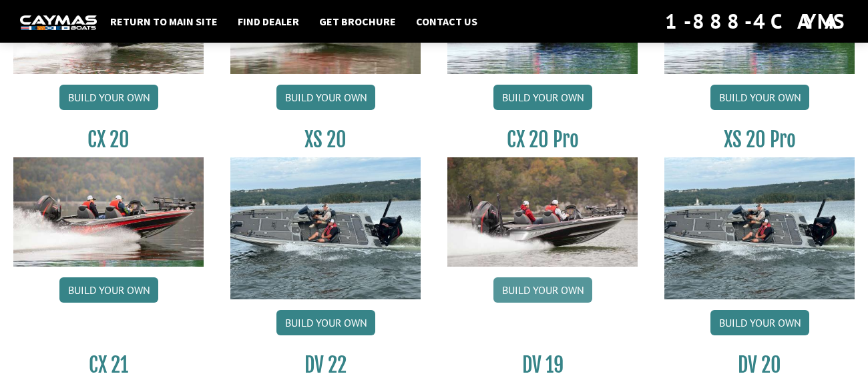  What do you see at coordinates (759, 139) in the screenshot?
I see `h3: XS 20 Pro` at bounding box center [759, 139].